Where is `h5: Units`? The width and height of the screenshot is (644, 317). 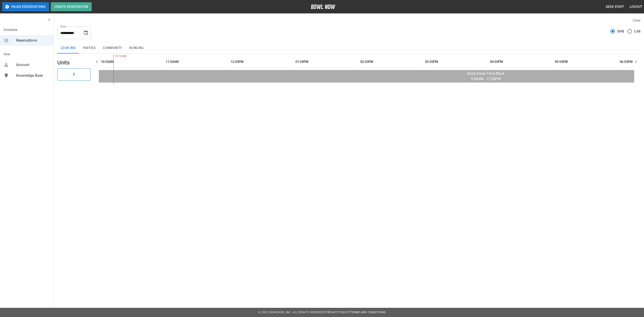
h5: Units is located at coordinates (74, 63).